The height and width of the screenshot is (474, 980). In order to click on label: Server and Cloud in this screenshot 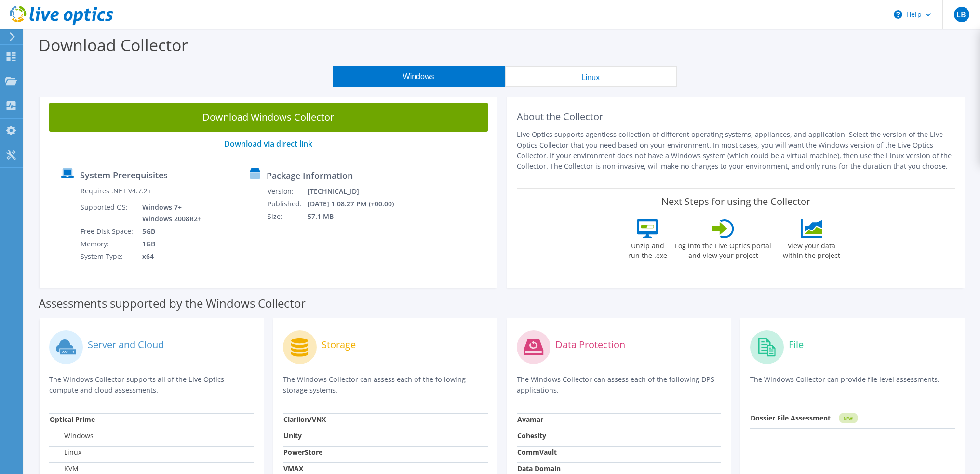, I will do `click(126, 345)`.